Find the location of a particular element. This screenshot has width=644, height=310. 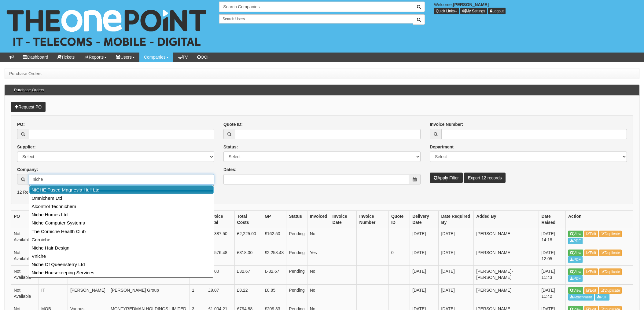

th: Date Required By is located at coordinates (456, 220).